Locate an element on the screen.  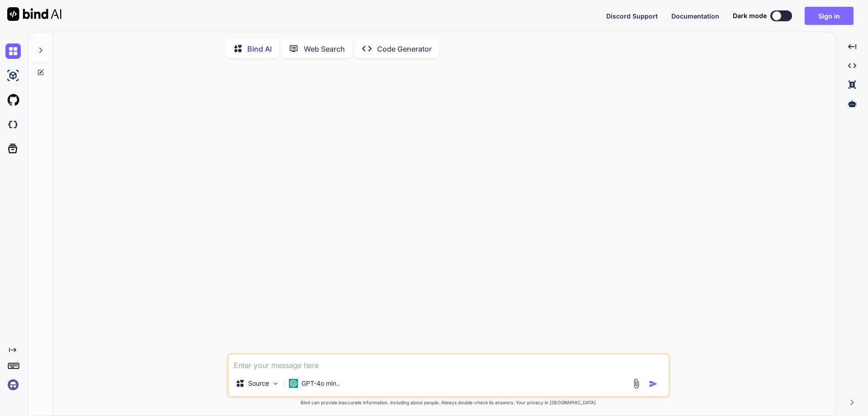
img: darkCloudIdeIcon is located at coordinates (13, 124).